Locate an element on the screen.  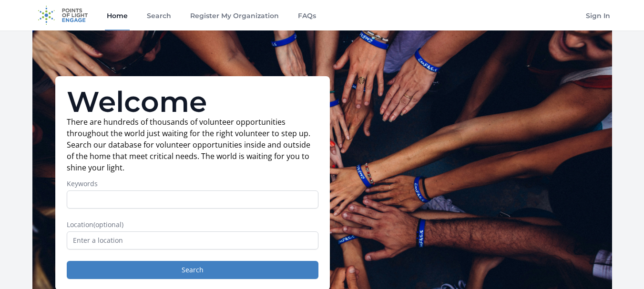
span: (optional) is located at coordinates (108, 224).